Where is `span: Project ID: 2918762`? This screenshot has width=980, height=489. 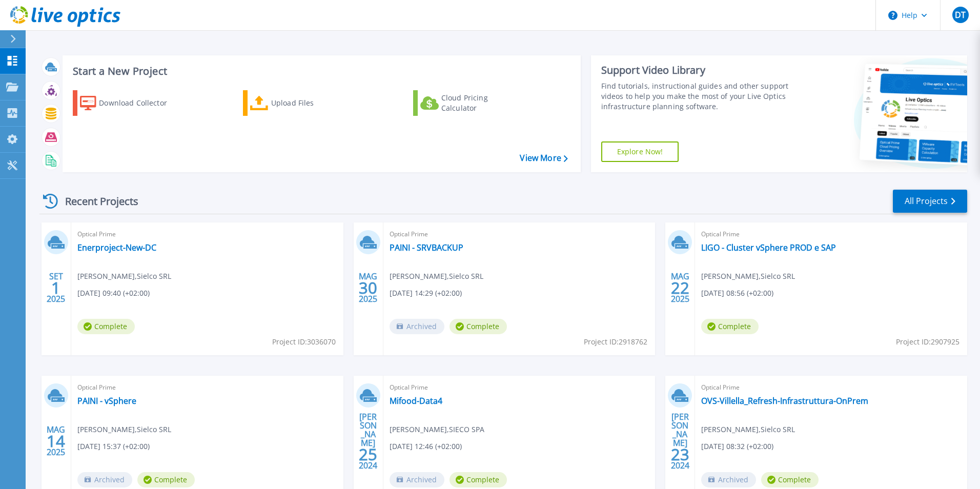 span: Project ID: 2918762 is located at coordinates (616, 342).